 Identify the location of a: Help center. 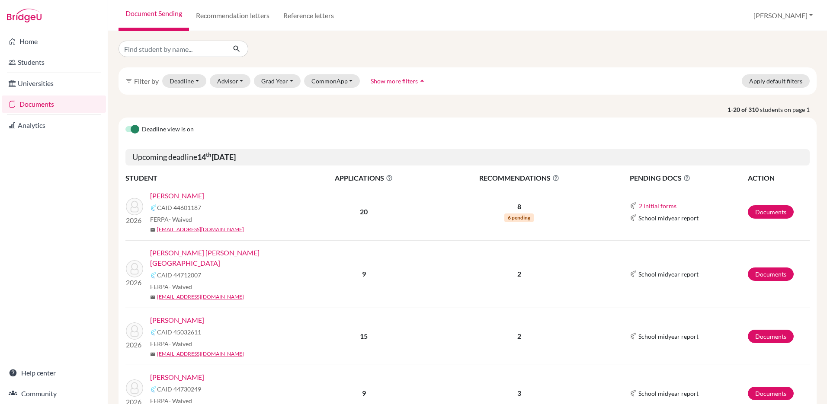
(54, 373).